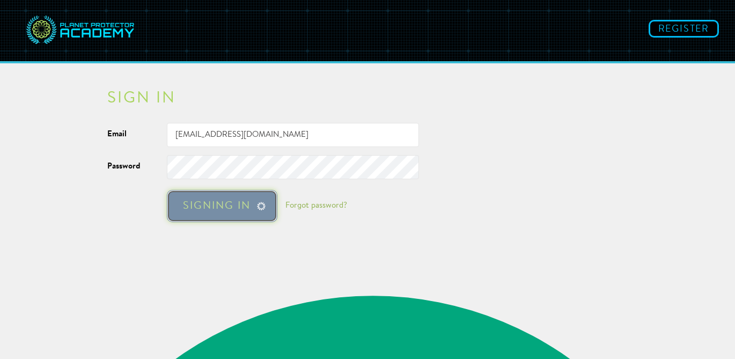 The image size is (735, 359). I want to click on a: Register, so click(683, 28).